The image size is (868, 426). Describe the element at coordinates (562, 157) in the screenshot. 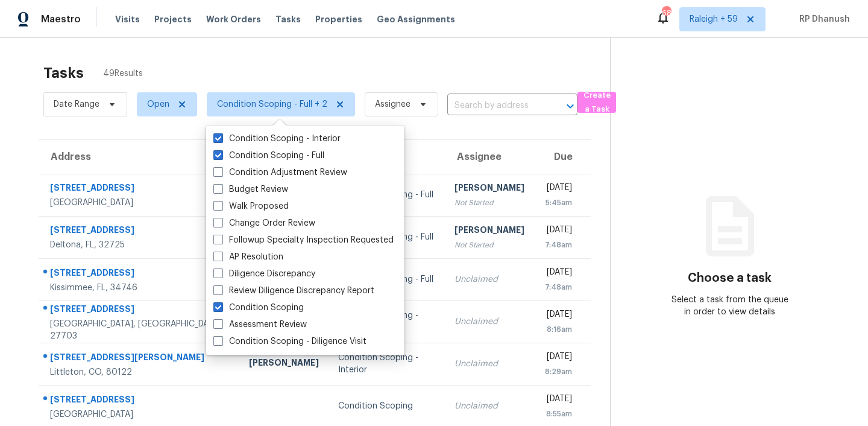

I see `th: Due` at that location.